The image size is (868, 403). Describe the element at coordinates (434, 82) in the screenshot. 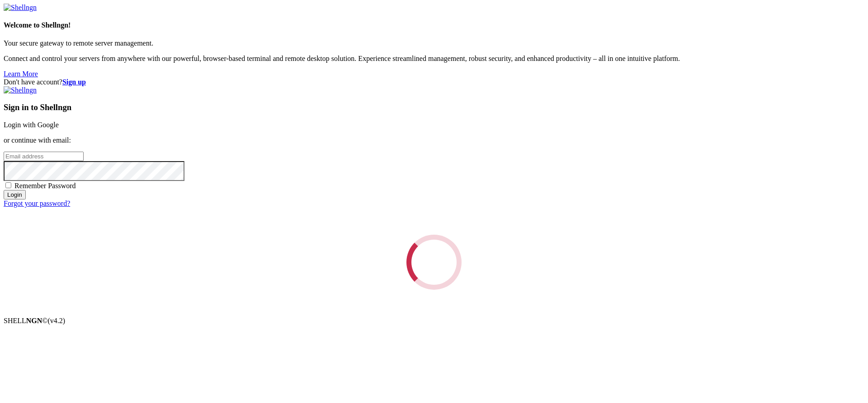

I see `div: Don't have account?` at that location.